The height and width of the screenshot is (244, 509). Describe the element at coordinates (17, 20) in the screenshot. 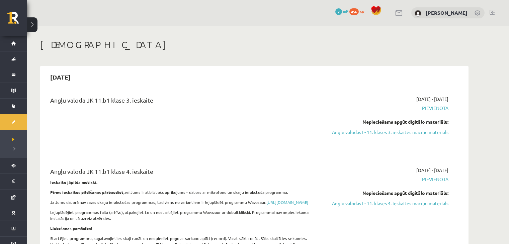

I see `a: Rīgas 1. Tālmācības vidusskola` at that location.